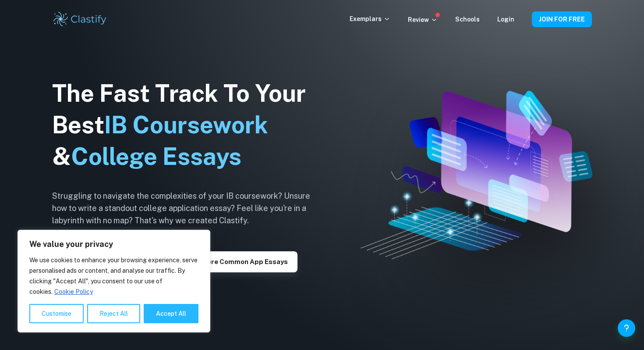  What do you see at coordinates (113, 314) in the screenshot?
I see `button: Reject All` at bounding box center [113, 314].